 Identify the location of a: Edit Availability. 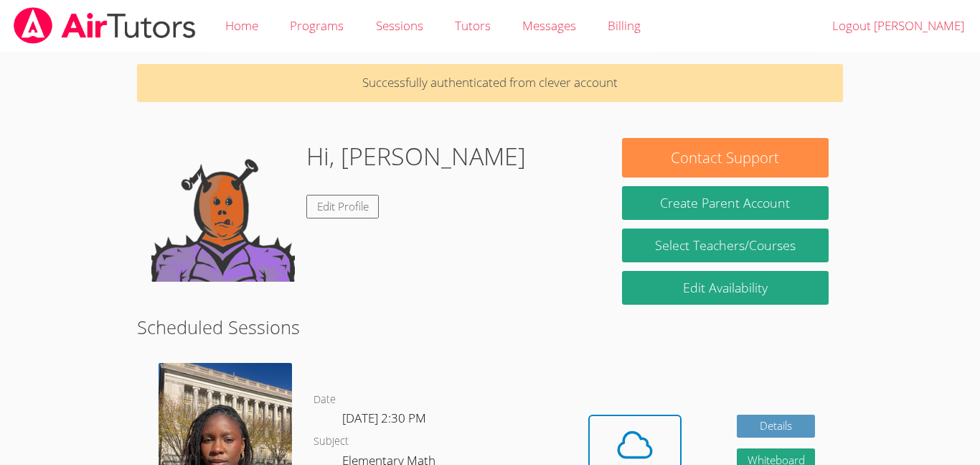
(725, 287).